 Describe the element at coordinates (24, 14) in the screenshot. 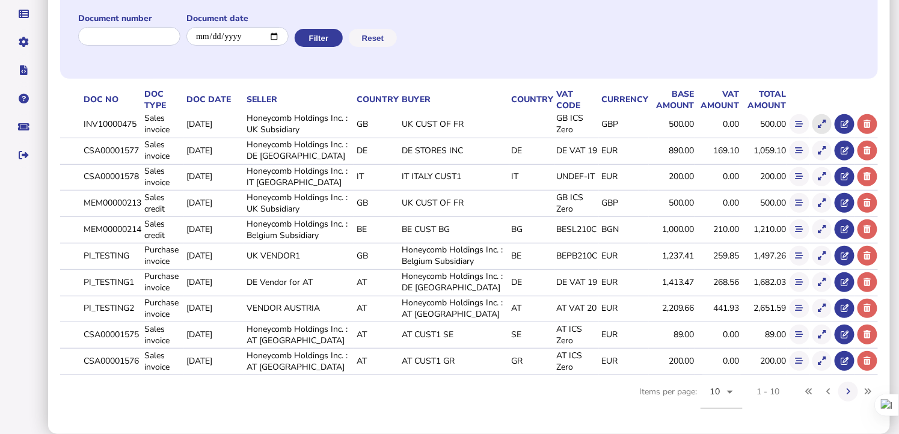

I see `button: Data manager` at that location.